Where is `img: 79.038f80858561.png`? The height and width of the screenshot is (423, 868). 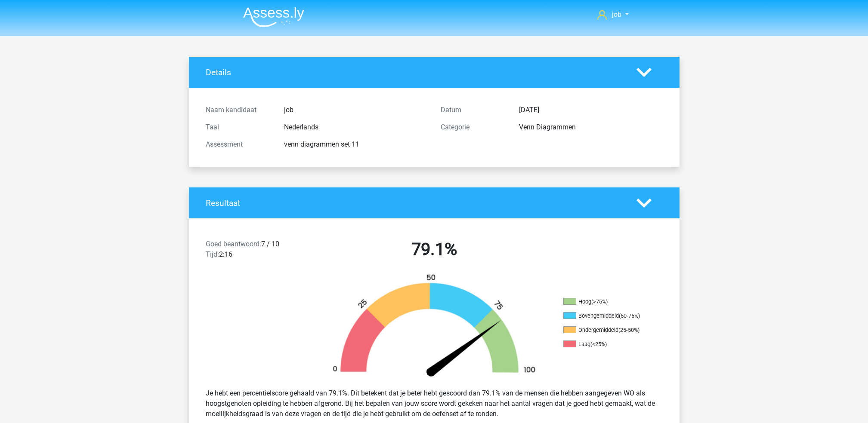 img: 79.038f80858561.png is located at coordinates (434, 327).